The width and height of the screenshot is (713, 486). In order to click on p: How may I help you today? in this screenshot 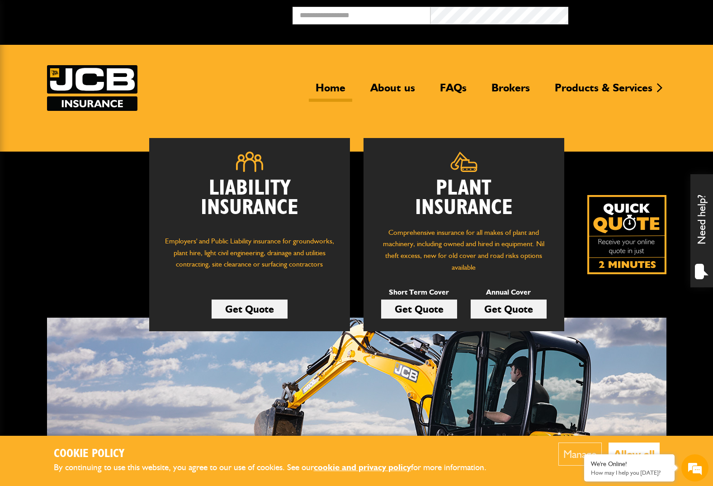, I will do `click(629, 472)`.